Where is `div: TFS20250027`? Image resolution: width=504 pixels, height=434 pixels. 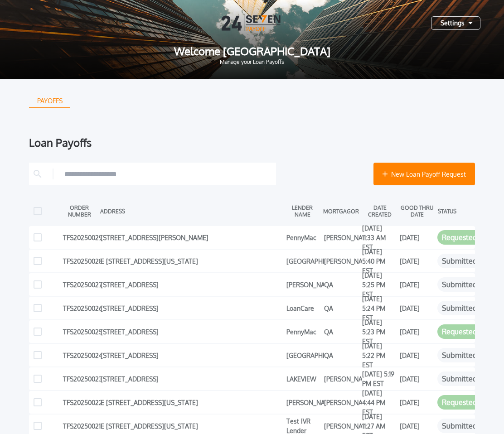 div: TFS20250027 is located at coordinates (79, 285).